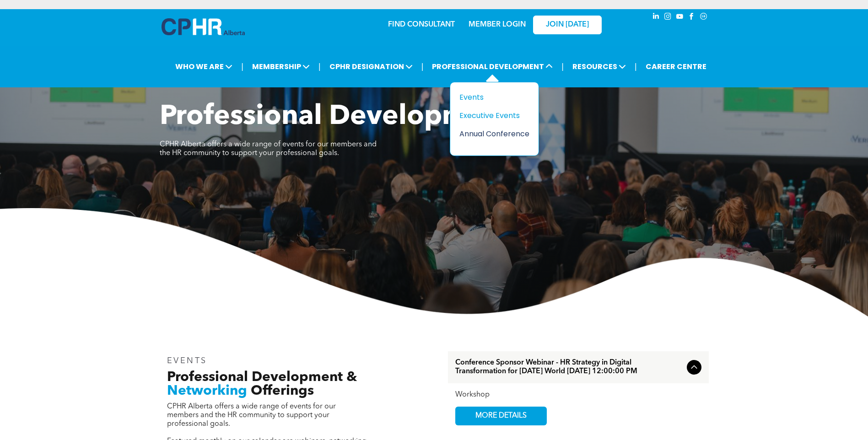 The height and width of the screenshot is (440, 868). I want to click on a: Events, so click(494, 97).